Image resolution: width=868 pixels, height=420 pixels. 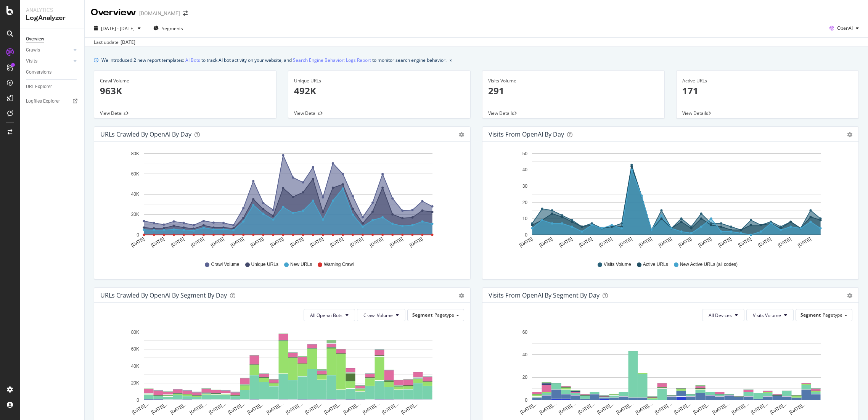 What do you see at coordinates (145, 134) in the screenshot?
I see `div: URLs Crawled by OpenAI by day` at bounding box center [145, 134].